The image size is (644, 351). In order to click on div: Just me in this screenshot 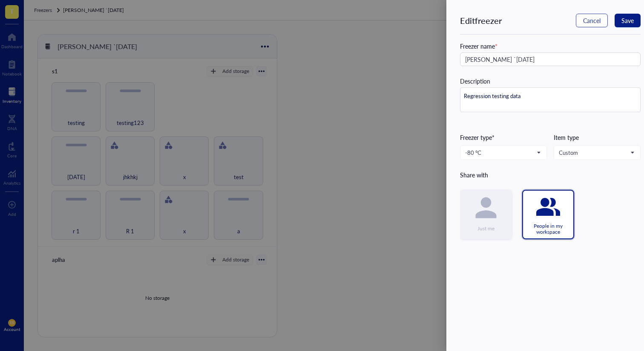, I will do `click(486, 228)`.